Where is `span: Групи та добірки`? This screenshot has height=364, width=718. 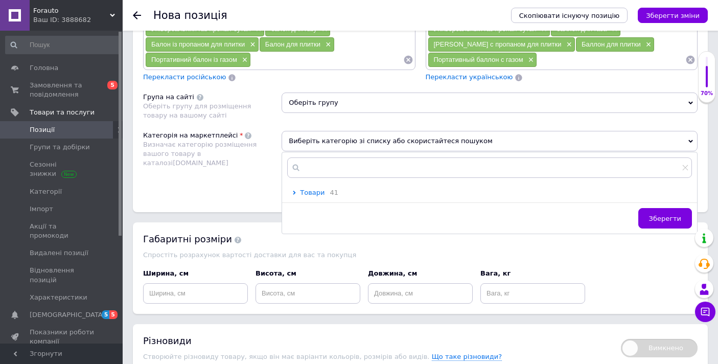
span: Групи та добірки is located at coordinates (60, 147).